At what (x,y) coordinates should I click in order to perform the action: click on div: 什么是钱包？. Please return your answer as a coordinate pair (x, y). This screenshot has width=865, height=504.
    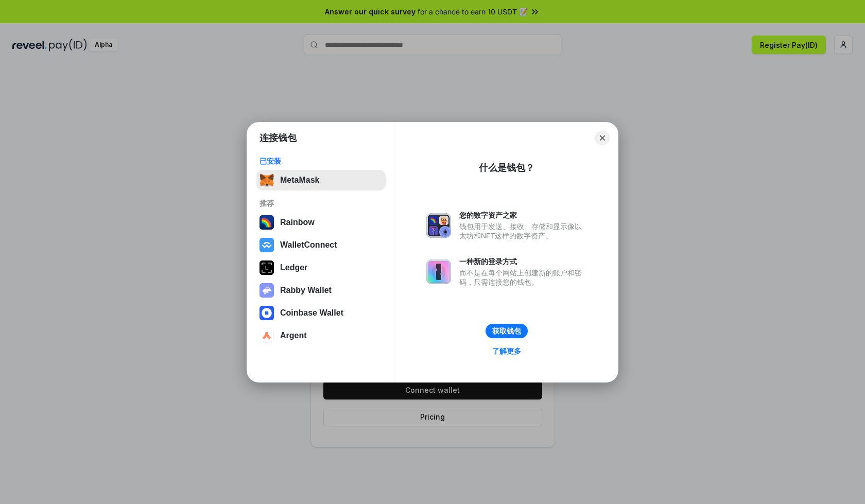
    Looking at the image, I should click on (507, 168).